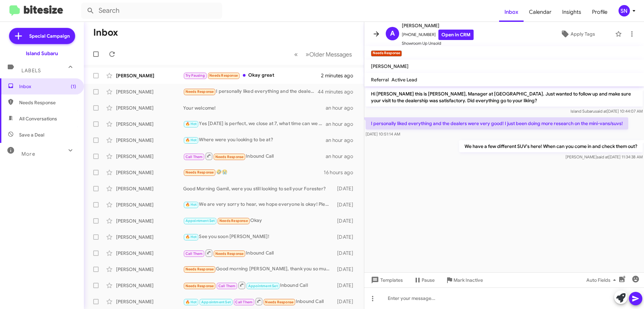 The image size is (644, 309). What do you see at coordinates (578, 34) in the screenshot?
I see `button: Apply Tags` at bounding box center [578, 34].